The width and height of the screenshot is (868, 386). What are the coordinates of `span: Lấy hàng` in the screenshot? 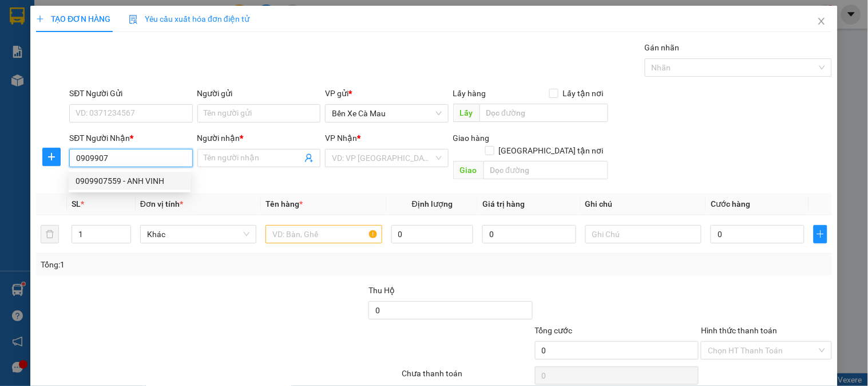 It's located at (470, 93).